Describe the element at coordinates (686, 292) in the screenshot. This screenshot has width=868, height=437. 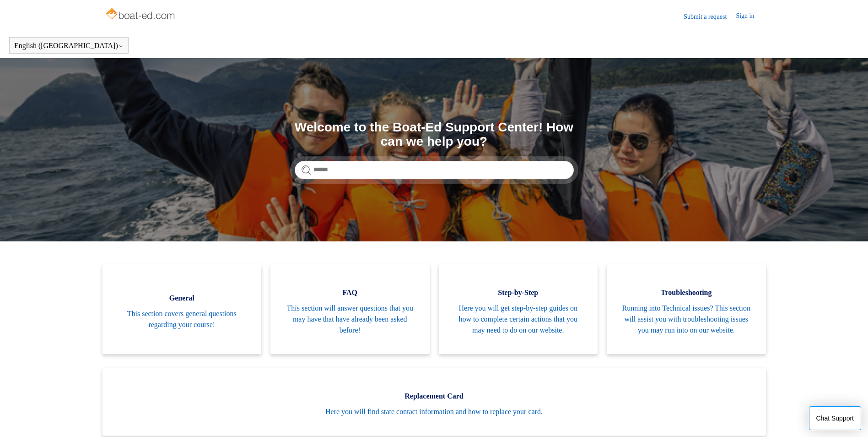
I see `span: Troubleshooting` at that location.